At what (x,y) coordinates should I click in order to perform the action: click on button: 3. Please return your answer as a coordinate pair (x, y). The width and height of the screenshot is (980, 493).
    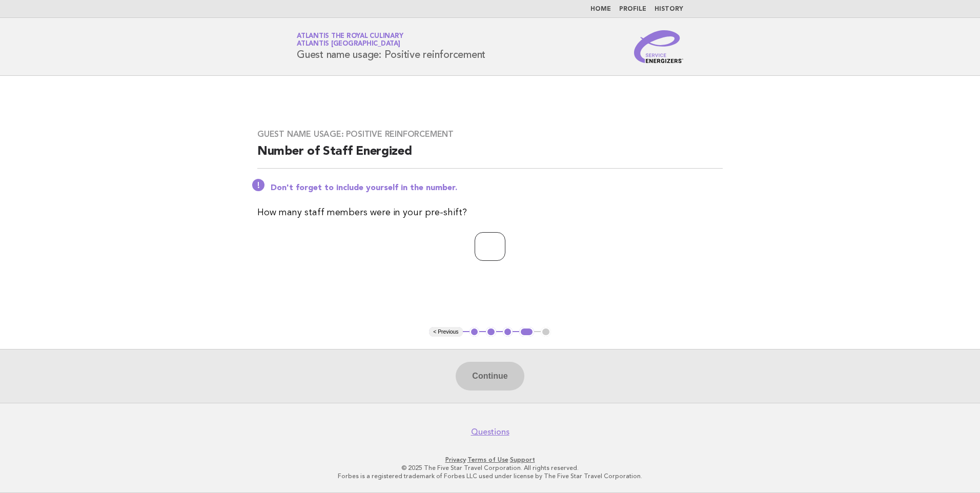
    Looking at the image, I should click on (508, 332).